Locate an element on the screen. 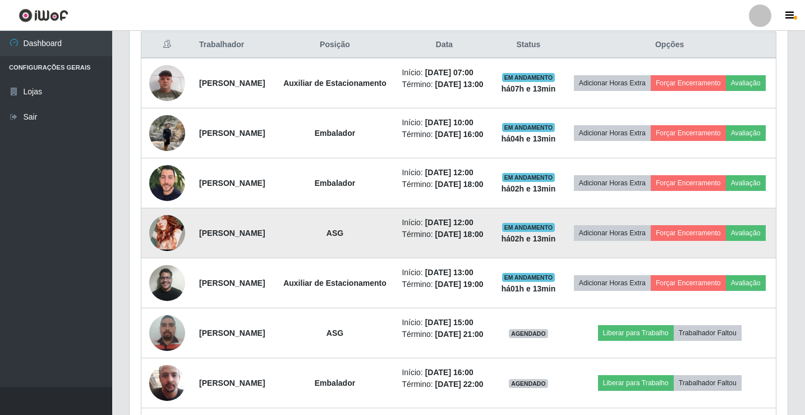  th: Opções is located at coordinates (669, 45).